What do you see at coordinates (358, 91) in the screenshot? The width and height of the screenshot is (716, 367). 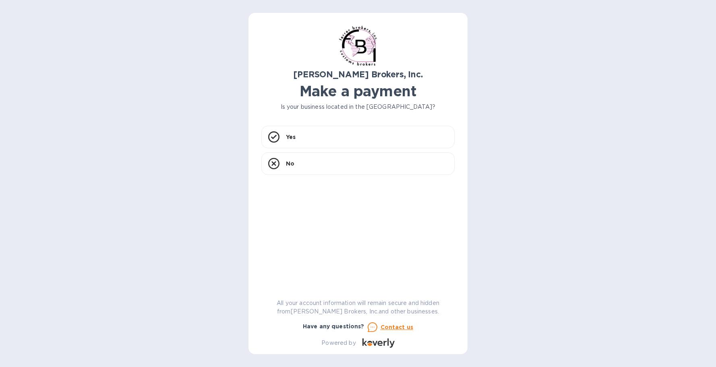 I see `h1: Make a payment` at bounding box center [358, 91].